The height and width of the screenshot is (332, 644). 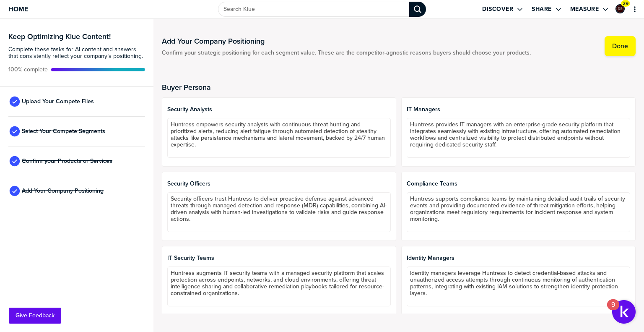 I want to click on textarea: Security officers trust Huntress to deliver proactive defense against advanced threats through ma..., so click(x=279, y=212).